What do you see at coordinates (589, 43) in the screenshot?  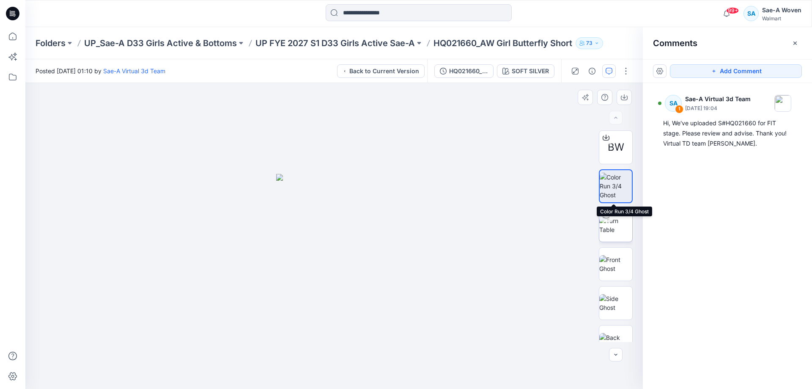 I see `button: 73` at bounding box center [589, 43].